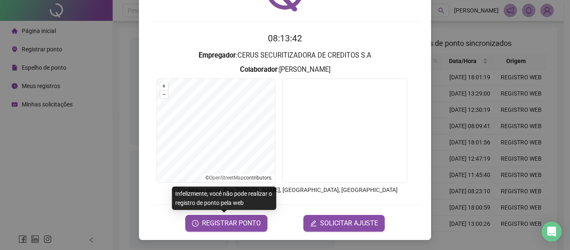 The height and width of the screenshot is (250, 570). What do you see at coordinates (231, 223) in the screenshot?
I see `span: REGISTRAR PONTO` at bounding box center [231, 223].